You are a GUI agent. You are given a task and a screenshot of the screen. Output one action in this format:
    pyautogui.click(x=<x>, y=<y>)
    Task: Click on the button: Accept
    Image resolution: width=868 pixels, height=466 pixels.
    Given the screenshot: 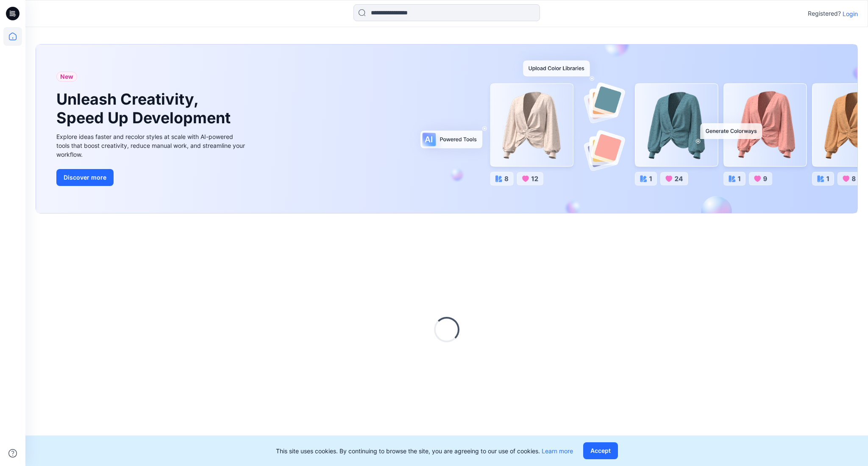 What is the action you would take?
    pyautogui.click(x=600, y=451)
    